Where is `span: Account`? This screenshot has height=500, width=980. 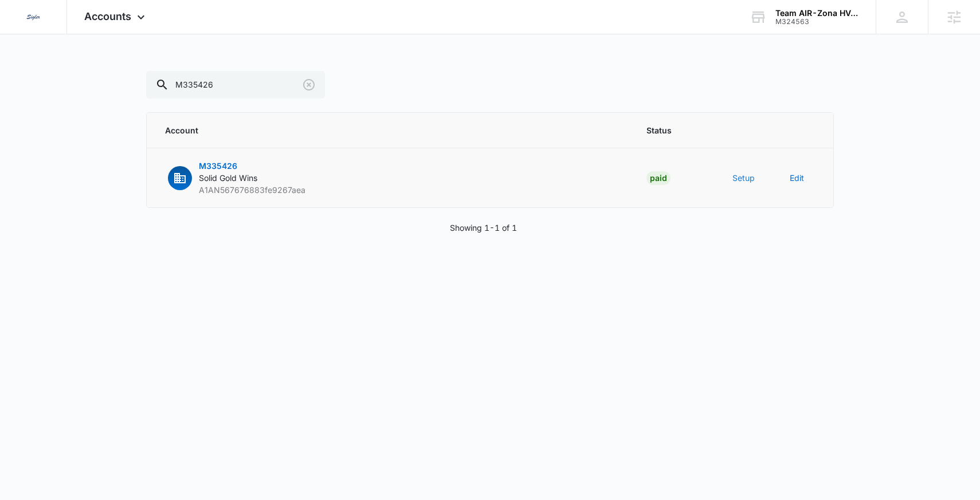 span: Account is located at coordinates (392, 130).